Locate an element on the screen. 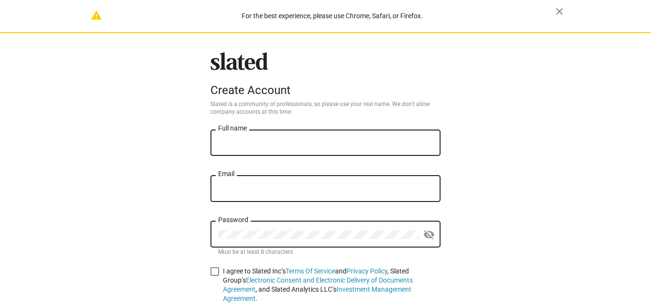 The height and width of the screenshot is (308, 651). div: Create Account is located at coordinates (326, 90).